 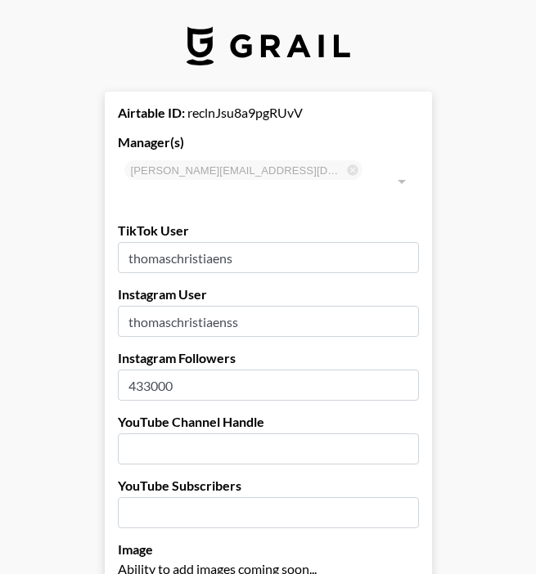 I want to click on label: TikTok User, so click(x=268, y=231).